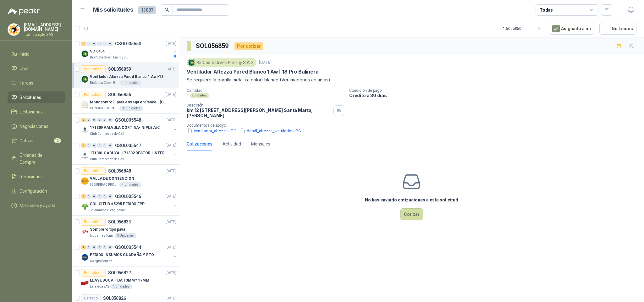  I want to click on p: 1, so click(188, 95).